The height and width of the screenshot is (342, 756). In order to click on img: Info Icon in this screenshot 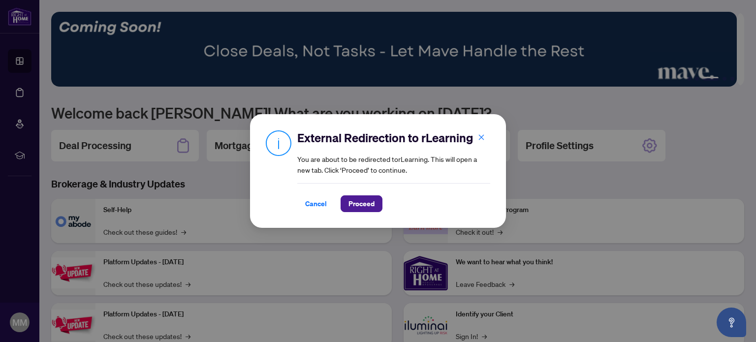, I will do `click(278, 143)`.